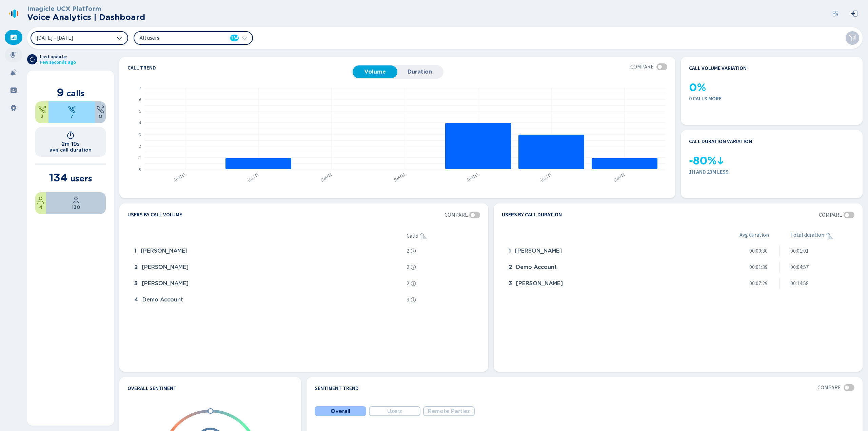 The width and height of the screenshot is (868, 431). I want to click on div: Settings, so click(13, 108).